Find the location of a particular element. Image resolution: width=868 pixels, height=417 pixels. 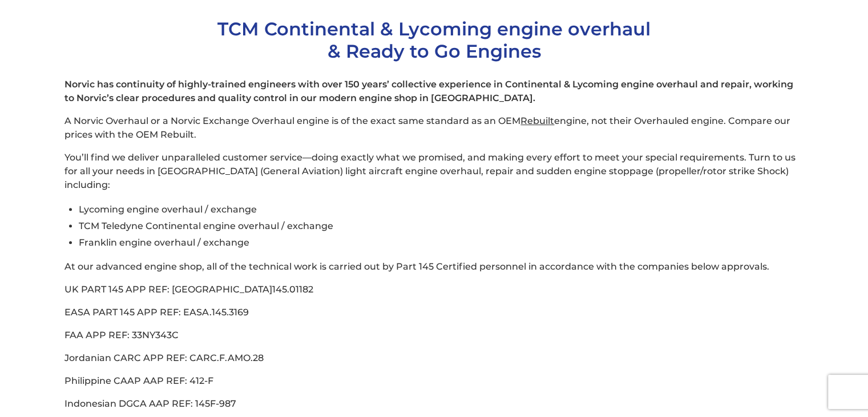

span: TCM Continental & Lycoming engine overhaul & Ready to Go Engines is located at coordinates (434, 40).